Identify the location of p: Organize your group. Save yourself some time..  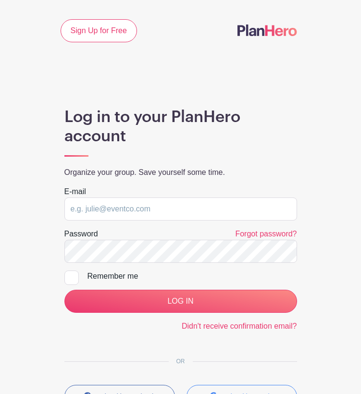
(181, 173).